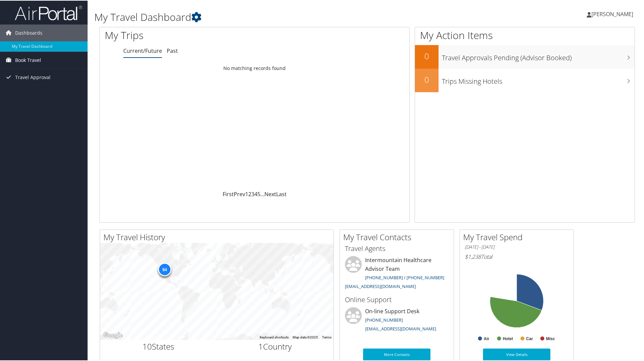 Image resolution: width=644 pixels, height=361 pixels. I want to click on h2: My Travel History, so click(218, 237).